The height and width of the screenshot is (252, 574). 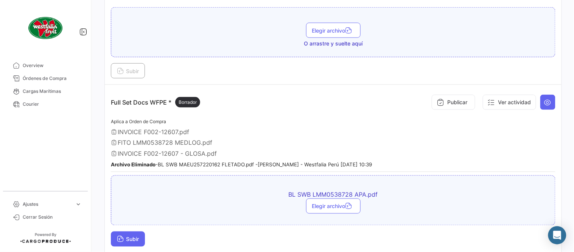 I want to click on span: Ajustes, so click(x=47, y=204).